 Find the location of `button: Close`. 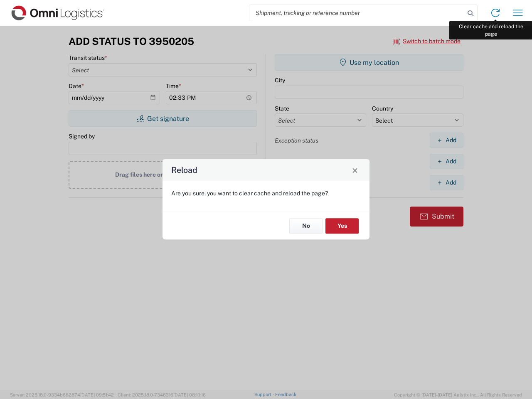

button: Close is located at coordinates (355, 170).